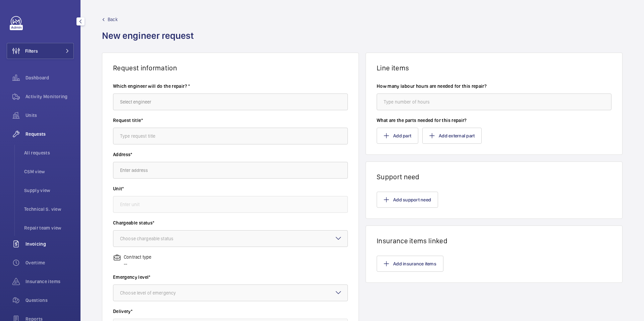 The width and height of the screenshot is (644, 321). I want to click on div: Choose chargeable status, so click(155, 239).